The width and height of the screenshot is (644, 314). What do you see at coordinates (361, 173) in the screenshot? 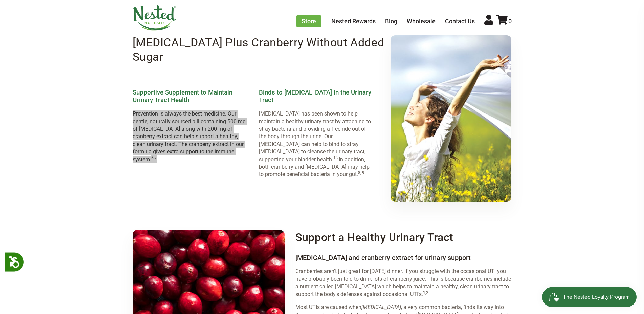
I see `sup: 8, 9` at bounding box center [361, 173].